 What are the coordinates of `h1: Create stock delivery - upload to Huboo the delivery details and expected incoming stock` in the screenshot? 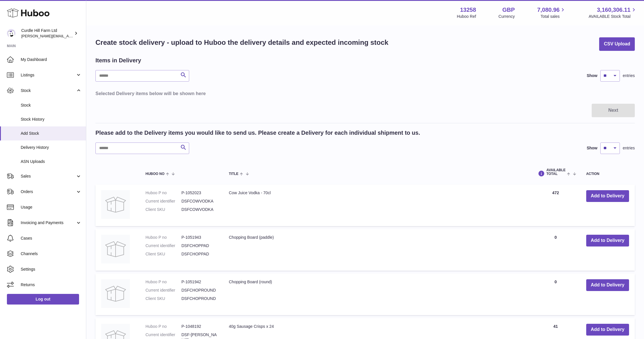 It's located at (242, 42).